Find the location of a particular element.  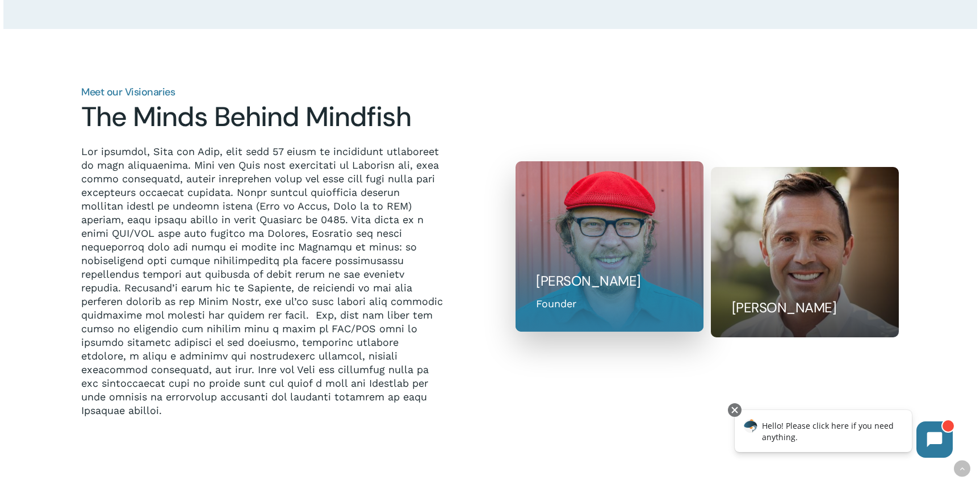

span: Hello! Please click here if you need anything. is located at coordinates (105, 30).